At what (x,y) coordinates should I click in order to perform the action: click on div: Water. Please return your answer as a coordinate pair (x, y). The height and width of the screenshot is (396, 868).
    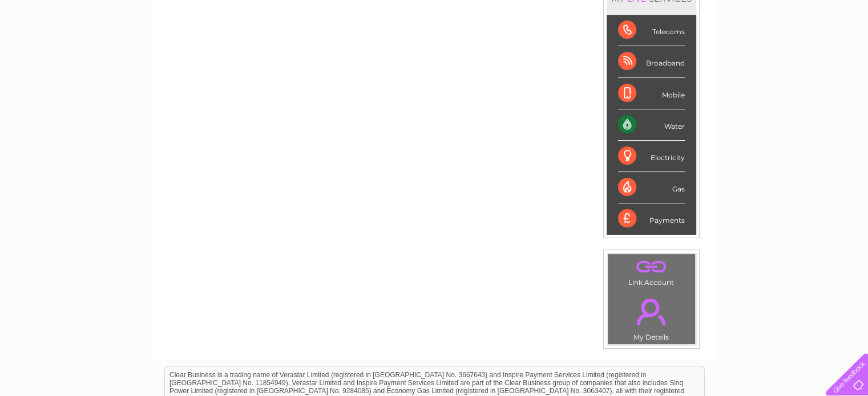
    Looking at the image, I should click on (651, 125).